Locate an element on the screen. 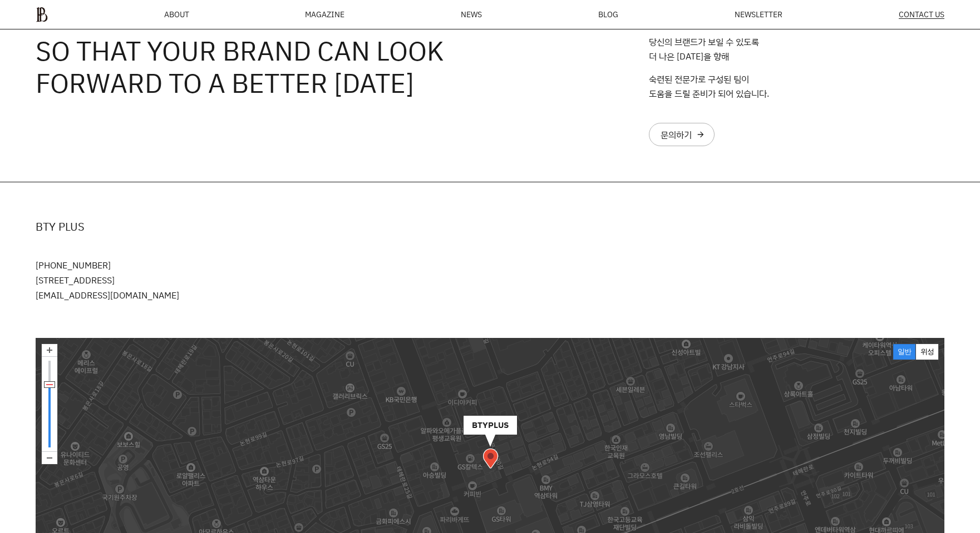 Image resolution: width=980 pixels, height=533 pixels. div: 문의하기 is located at coordinates (675, 135).